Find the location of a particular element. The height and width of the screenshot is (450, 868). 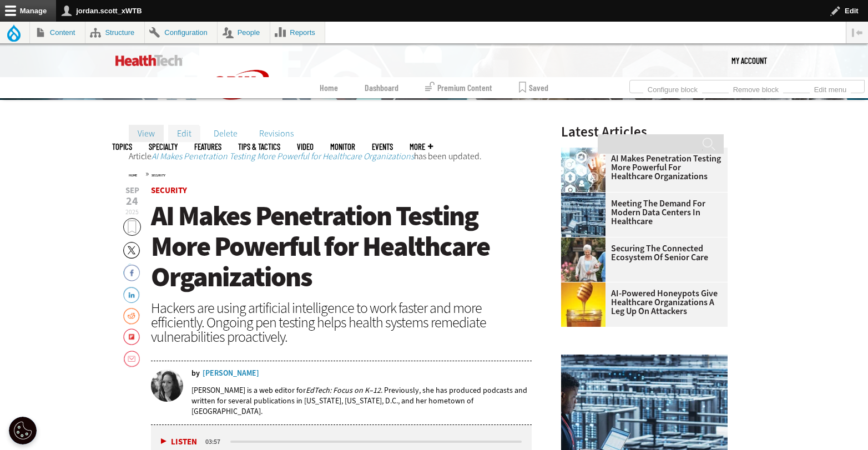

a: Configure block is located at coordinates (673, 88).